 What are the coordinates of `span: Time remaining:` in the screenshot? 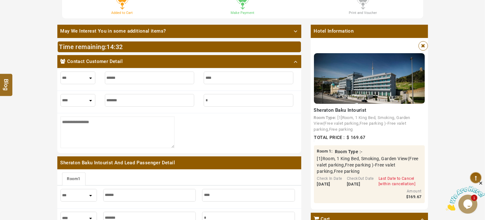 It's located at (83, 47).